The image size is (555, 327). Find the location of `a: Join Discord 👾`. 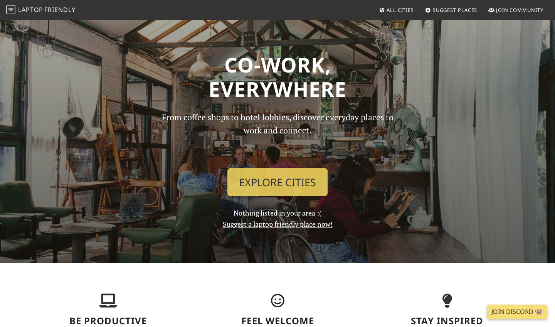

a: Join Discord 👾 is located at coordinates (517, 312).